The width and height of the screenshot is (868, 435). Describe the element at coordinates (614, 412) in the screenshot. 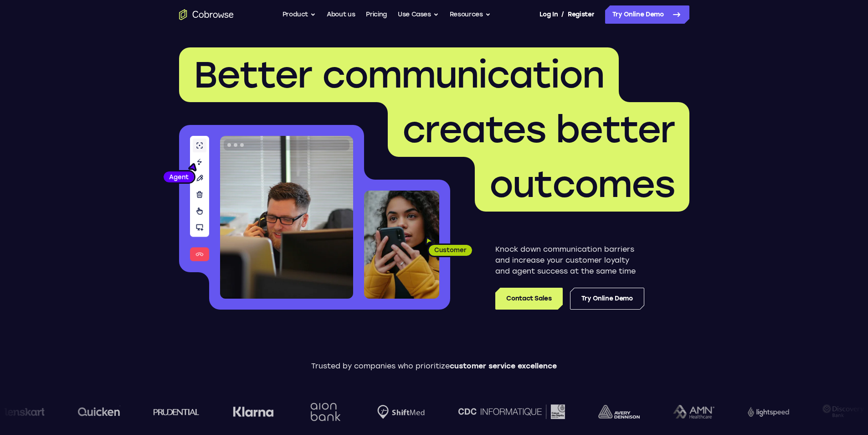

I see `img: avery-dennison` at that location.